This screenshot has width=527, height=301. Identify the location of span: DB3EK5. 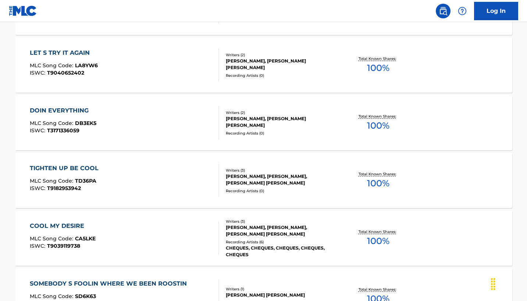
(86, 123).